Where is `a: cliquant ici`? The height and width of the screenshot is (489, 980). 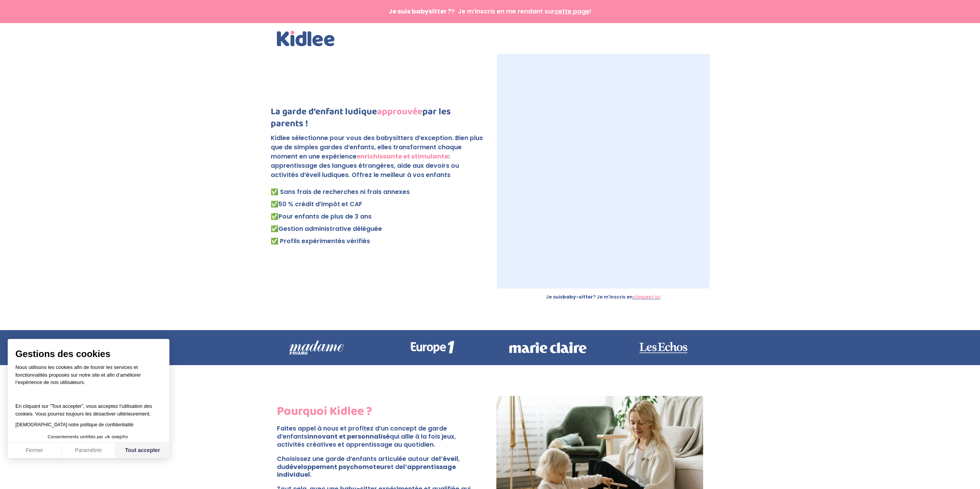 a: cliquant ici is located at coordinates (646, 297).